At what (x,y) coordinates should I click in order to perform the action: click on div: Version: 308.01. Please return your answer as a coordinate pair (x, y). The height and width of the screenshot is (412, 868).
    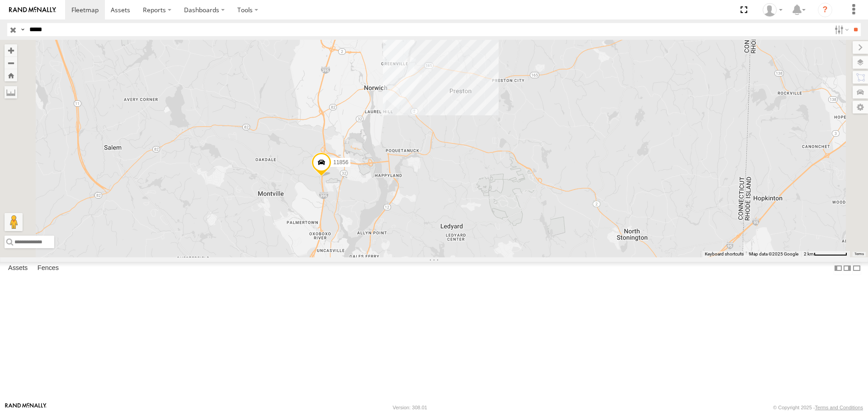
    Looking at the image, I should click on (410, 407).